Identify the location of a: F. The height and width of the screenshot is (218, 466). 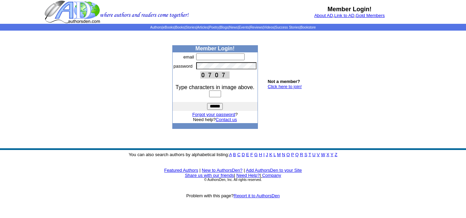
(251, 155).